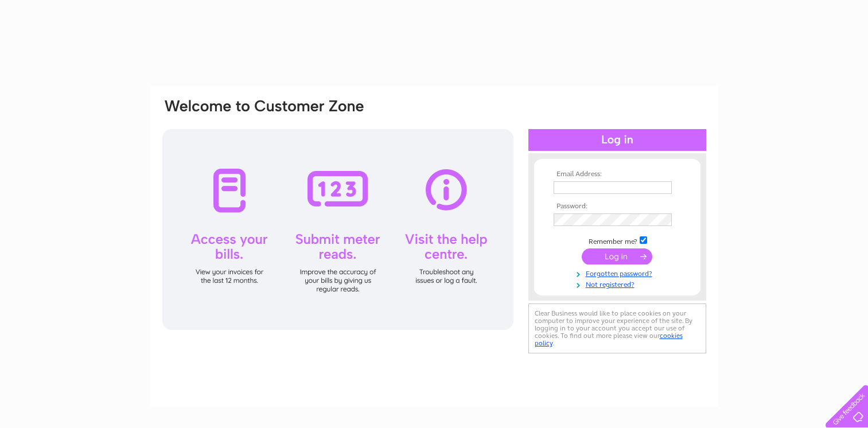 This screenshot has height=428, width=868. Describe the element at coordinates (617, 257) in the screenshot. I see `input: Submit` at that location.